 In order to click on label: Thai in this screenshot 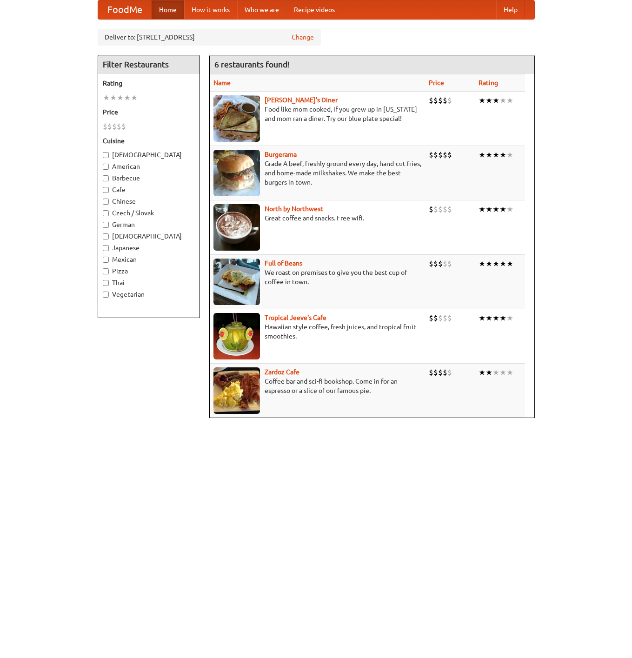, I will do `click(149, 283)`.